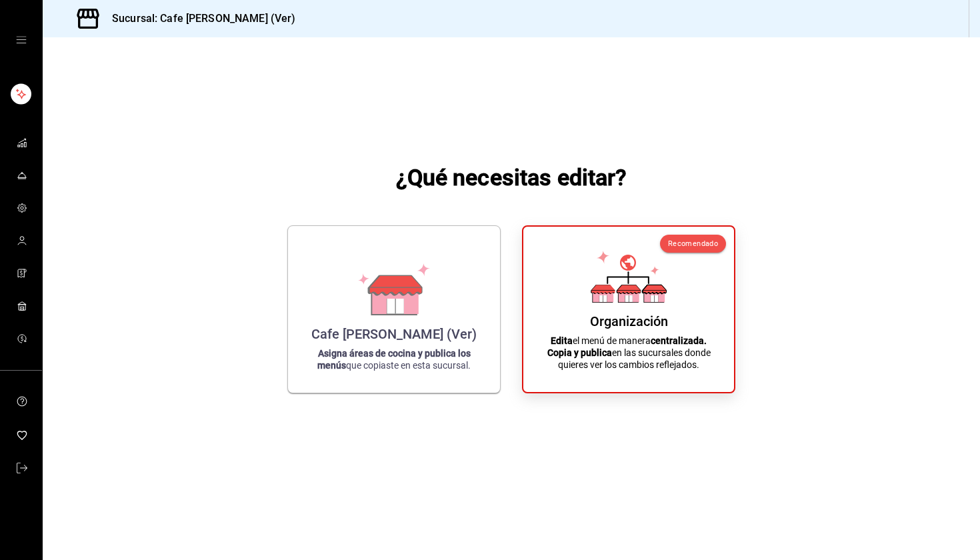  What do you see at coordinates (693, 244) in the screenshot?
I see `span: Recomendado` at bounding box center [693, 244].